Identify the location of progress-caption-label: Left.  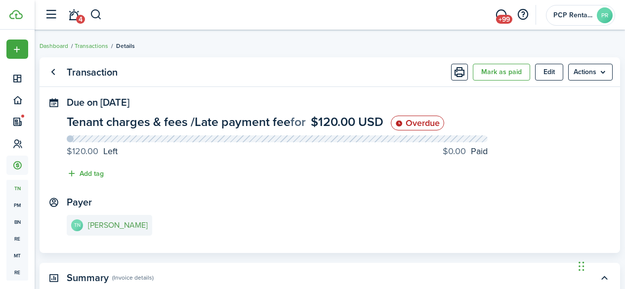
(92, 151).